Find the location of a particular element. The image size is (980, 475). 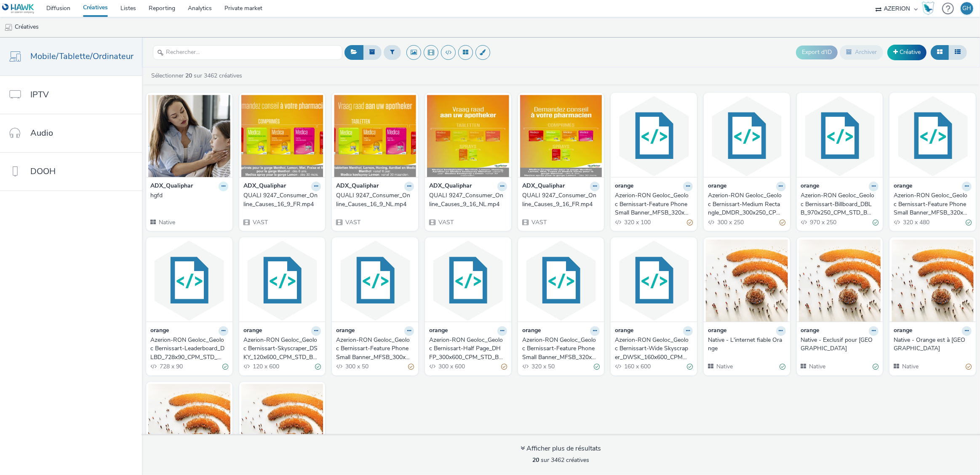

a: QUALI 9247_Consumer_Online_Causes_9_16_NL.mp4 is located at coordinates (468, 200).